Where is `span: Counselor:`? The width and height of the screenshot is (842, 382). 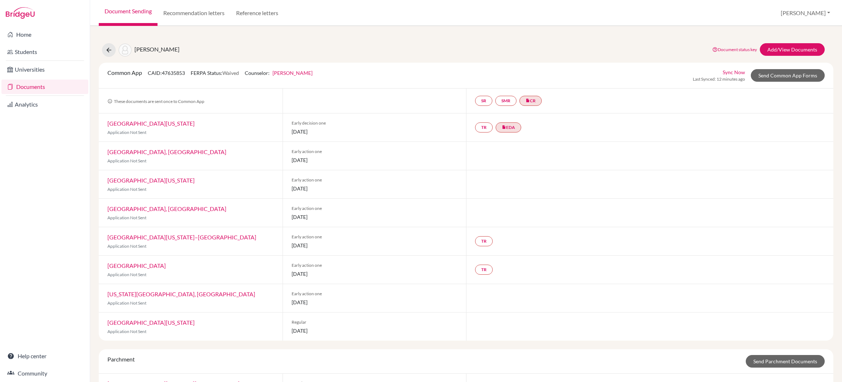
span: Counselor: is located at coordinates (279, 73).